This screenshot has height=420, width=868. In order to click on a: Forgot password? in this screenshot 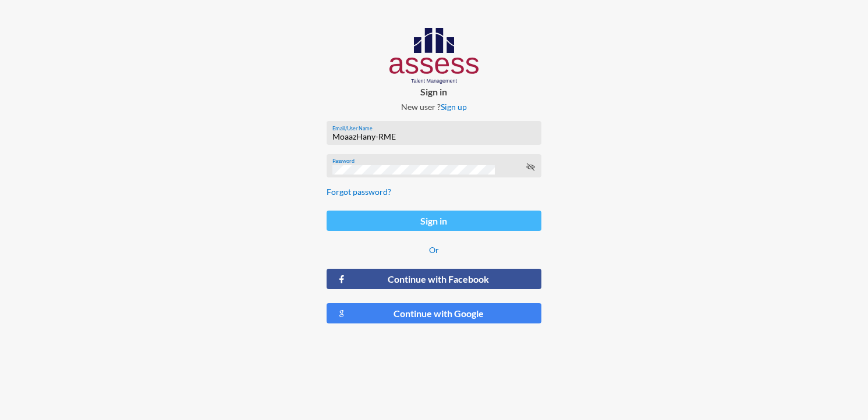, I will do `click(359, 192)`.